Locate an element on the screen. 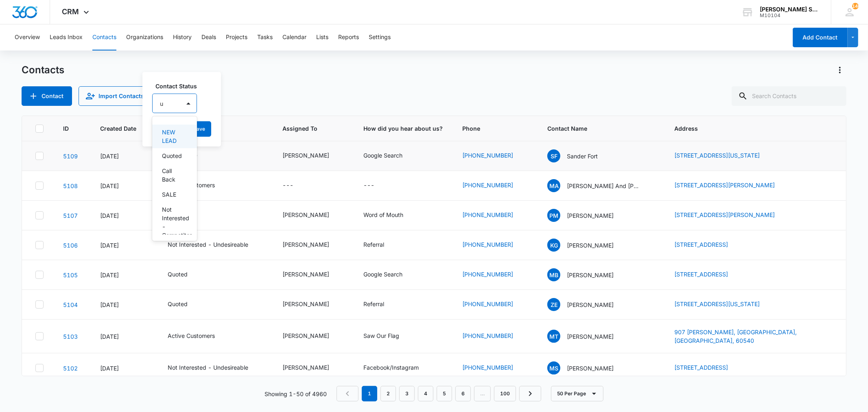  span: MS is located at coordinates (554, 368).